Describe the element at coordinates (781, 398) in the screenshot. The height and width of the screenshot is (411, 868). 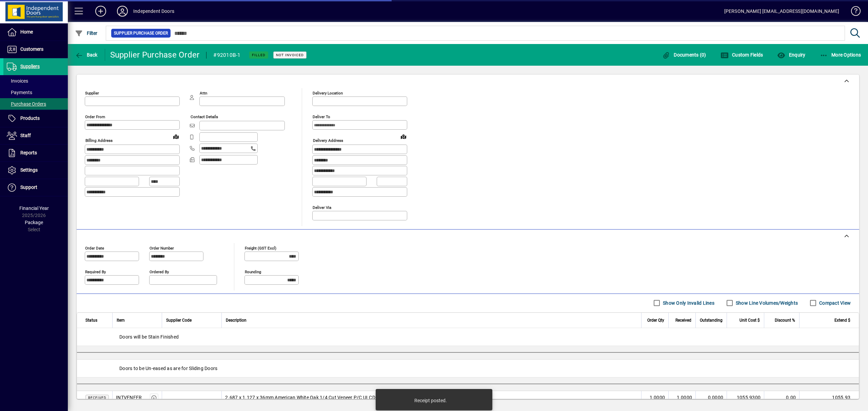
I see `td: 0.00` at that location.